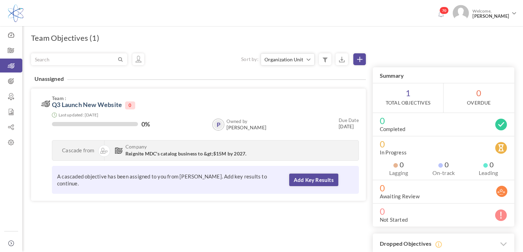  Describe the element at coordinates (349, 120) in the screenshot. I see `small: Due Date` at that location.